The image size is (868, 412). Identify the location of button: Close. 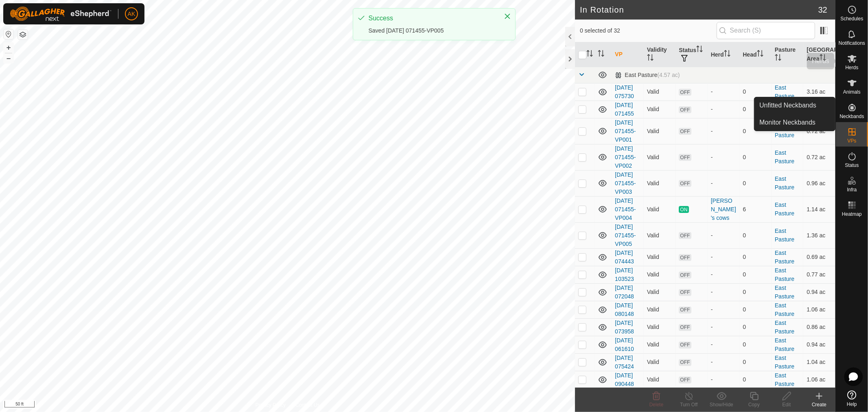
(507, 16).